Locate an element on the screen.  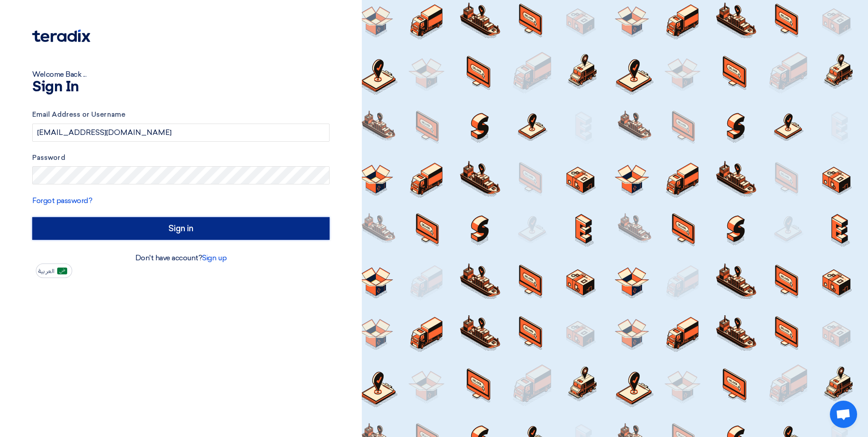
input: Enter your business email or username is located at coordinates (181, 133).